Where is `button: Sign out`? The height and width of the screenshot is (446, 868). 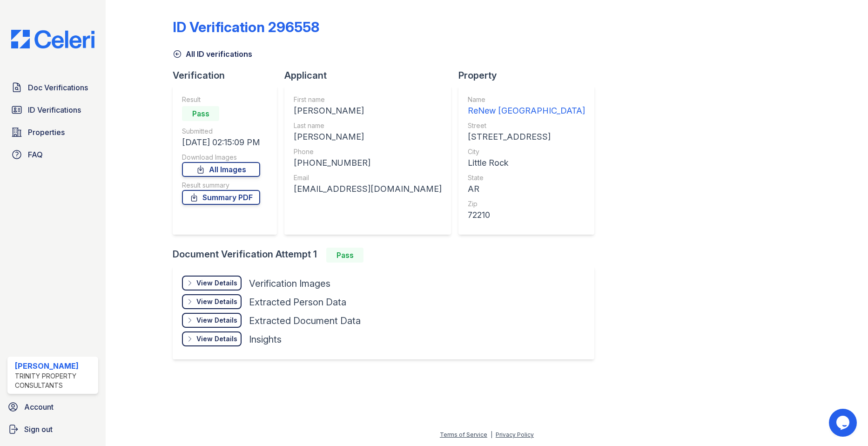
button: Sign out is located at coordinates (53, 430).